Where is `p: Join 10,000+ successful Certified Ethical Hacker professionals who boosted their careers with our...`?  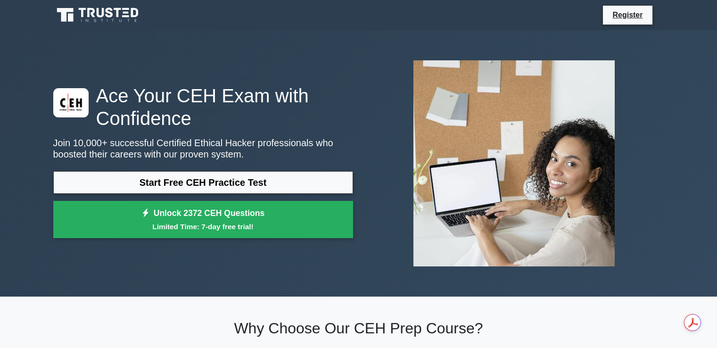 p: Join 10,000+ successful Certified Ethical Hacker professionals who boosted their careers with our... is located at coordinates (203, 149).